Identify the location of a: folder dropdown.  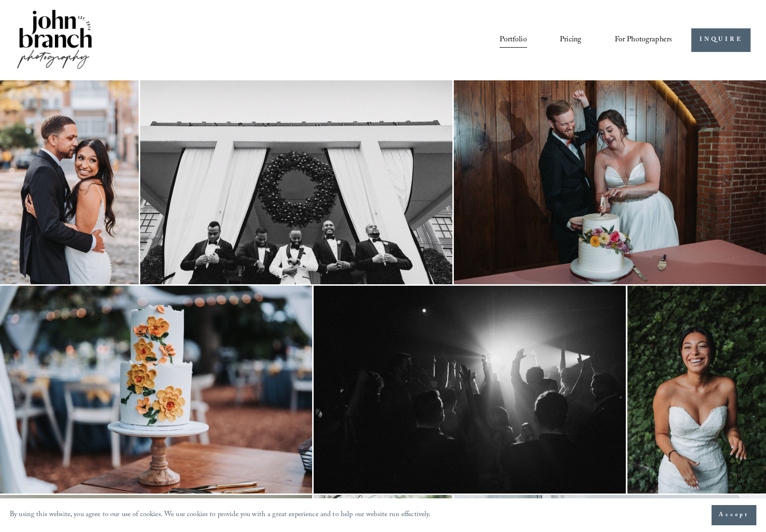
(643, 40).